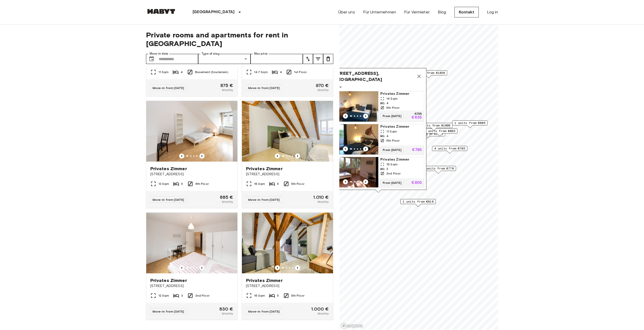  I want to click on a: Log in, so click(492, 12).